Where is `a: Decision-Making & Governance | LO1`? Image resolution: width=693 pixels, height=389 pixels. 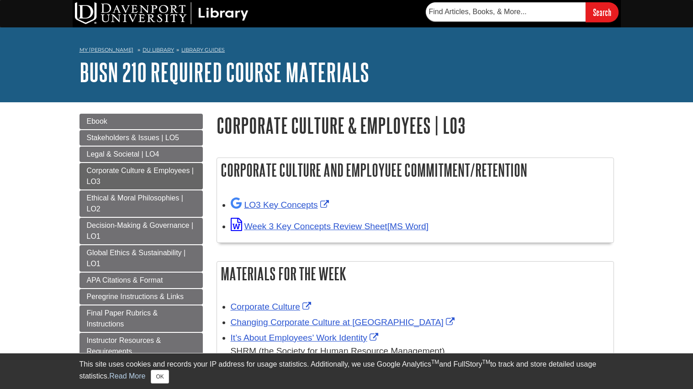 a: Decision-Making & Governance | LO1 is located at coordinates (141, 231).